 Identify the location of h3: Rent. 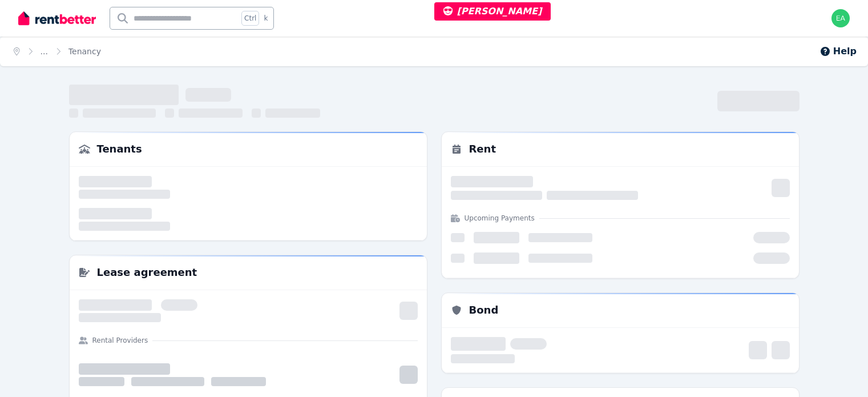
(483, 149).